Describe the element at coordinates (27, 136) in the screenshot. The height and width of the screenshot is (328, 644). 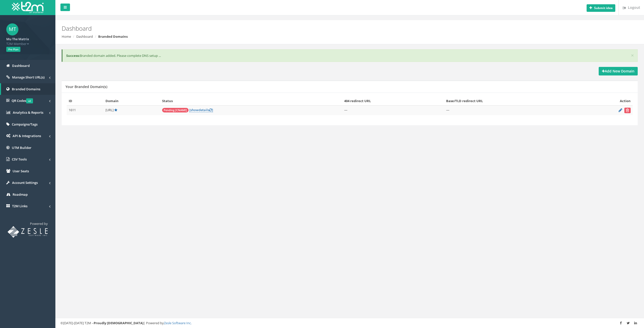
I see `span: API & Integrations` at that location.